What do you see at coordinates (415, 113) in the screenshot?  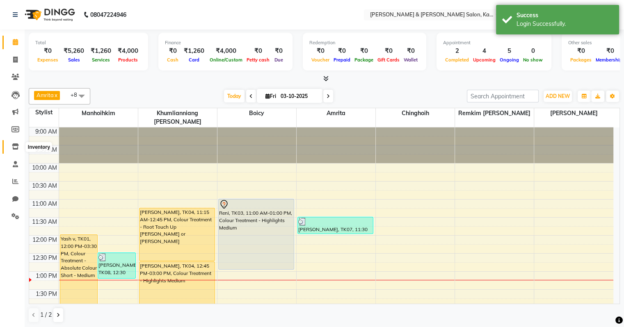 I see `span: Chinghoih` at bounding box center [415, 113].